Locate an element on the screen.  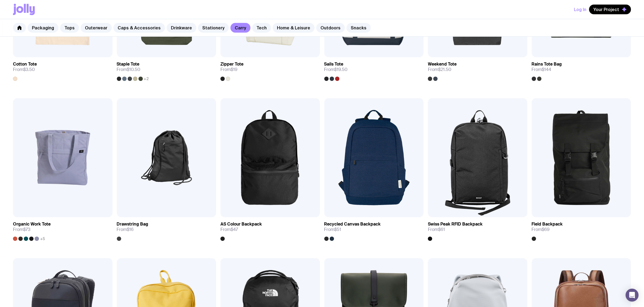
span: $51 is located at coordinates (338, 230).